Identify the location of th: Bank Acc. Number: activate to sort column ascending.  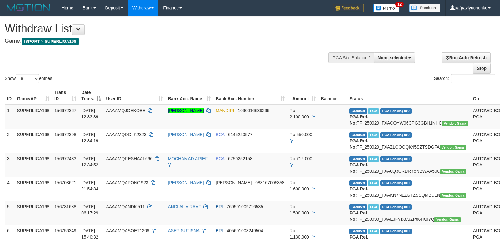
(250, 96).